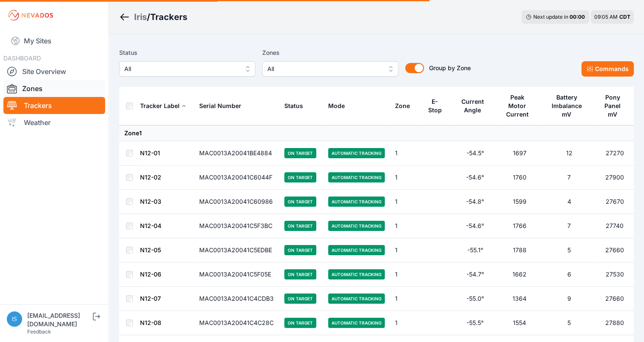  I want to click on span: Group by Zone, so click(450, 68).